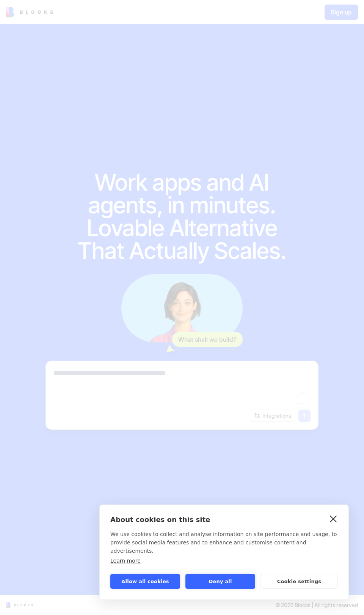 This screenshot has height=615, width=364. I want to click on p: We use cookies to collect and analyse information on site performance and usage, to provide socia..., so click(224, 543).